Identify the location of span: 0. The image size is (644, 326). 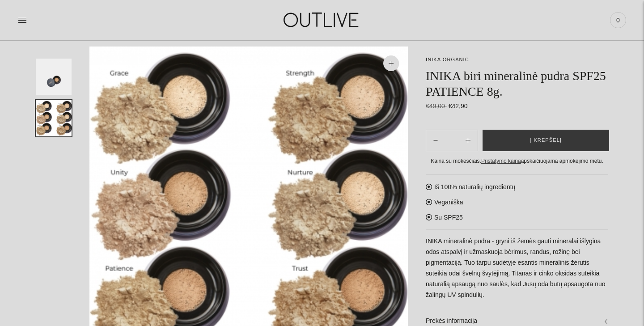
(618, 20).